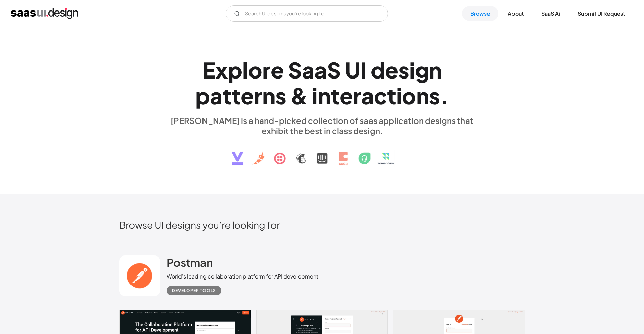 This screenshot has width=644, height=334. I want to click on a: Postman, so click(190, 264).